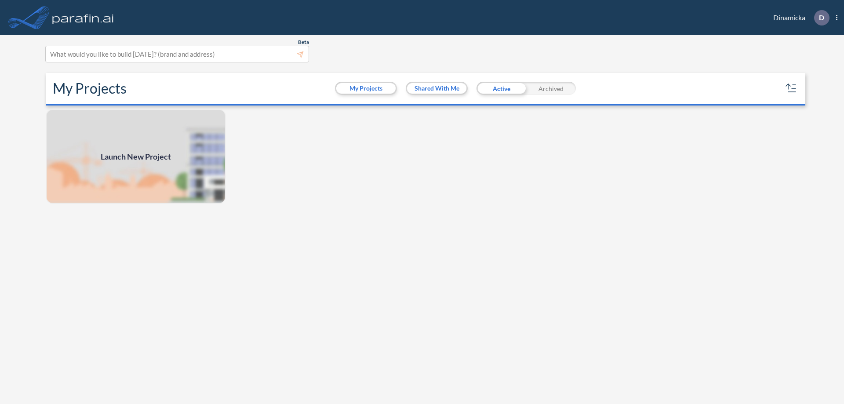  I want to click on button: My Projects, so click(366, 88).